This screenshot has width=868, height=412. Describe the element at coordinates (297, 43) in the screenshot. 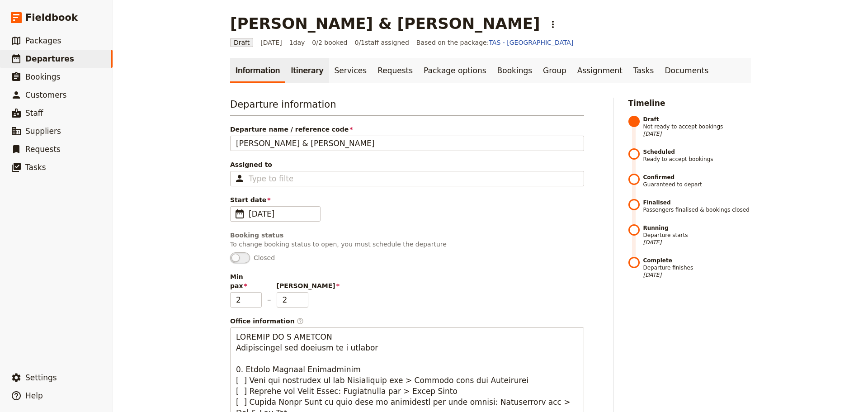

I see `span: 1 day` at that location.